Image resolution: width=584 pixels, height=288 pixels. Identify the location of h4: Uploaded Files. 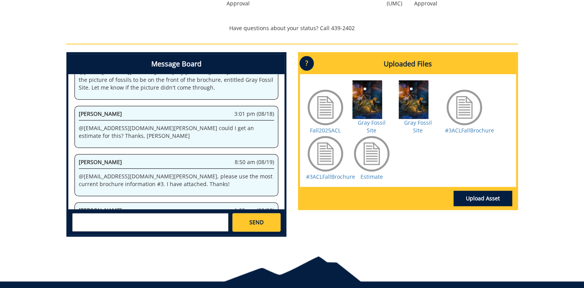
(408, 64).